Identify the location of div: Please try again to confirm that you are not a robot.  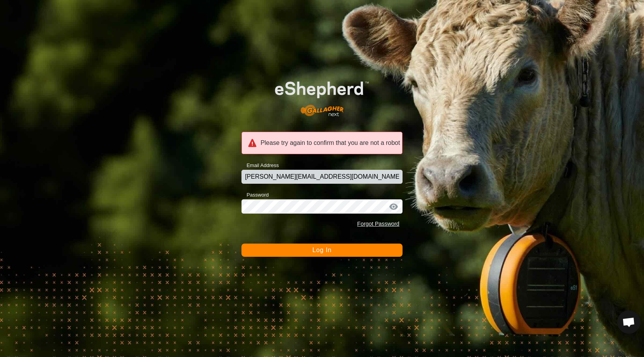
(322, 143).